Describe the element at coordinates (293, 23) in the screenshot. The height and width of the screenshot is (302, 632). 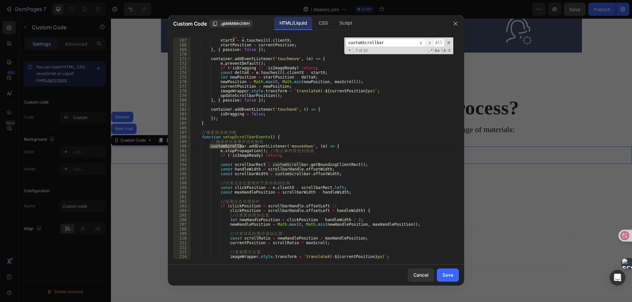
I see `div: HTML/Liquid` at that location.